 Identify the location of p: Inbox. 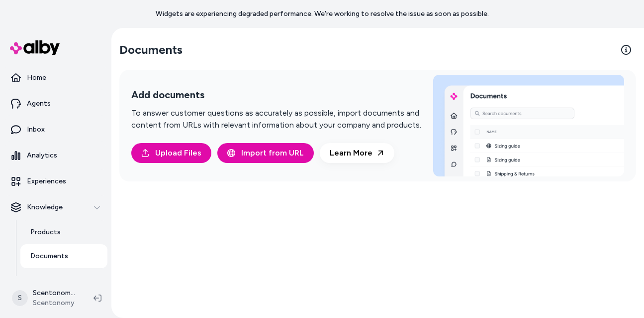
(36, 130).